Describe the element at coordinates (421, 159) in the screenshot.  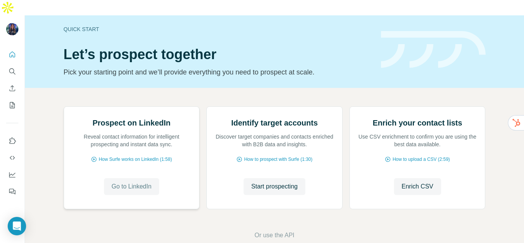
I see `span: How to upload a CSV (2:59)` at that location.